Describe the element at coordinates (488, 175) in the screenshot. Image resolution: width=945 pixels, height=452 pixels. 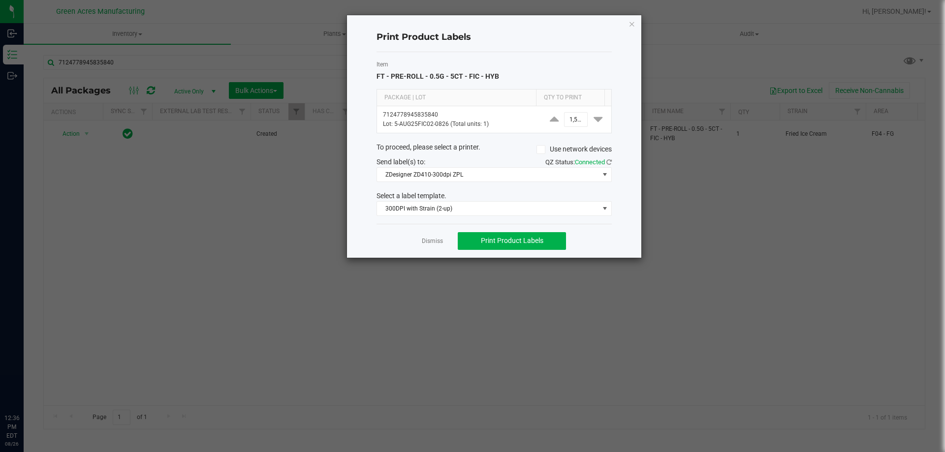
I see `span: ZDesigner ZD410-300dpi ZPL` at that location.